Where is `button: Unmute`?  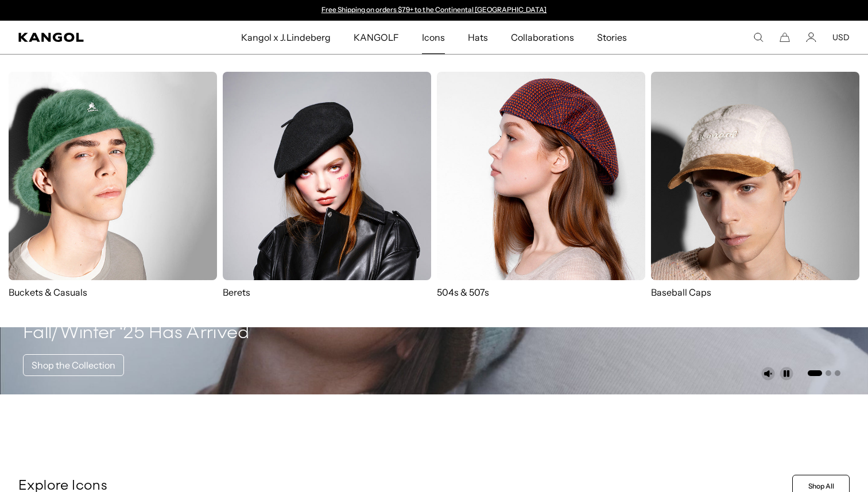 button: Unmute is located at coordinates (768, 373).